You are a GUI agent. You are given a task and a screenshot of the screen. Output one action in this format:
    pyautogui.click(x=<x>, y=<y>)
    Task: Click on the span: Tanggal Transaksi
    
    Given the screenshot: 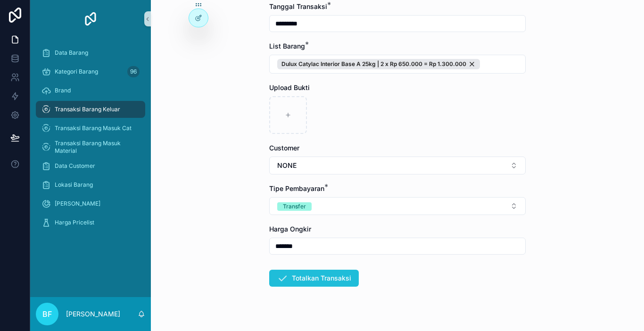 What is the action you would take?
    pyautogui.click(x=298, y=7)
    